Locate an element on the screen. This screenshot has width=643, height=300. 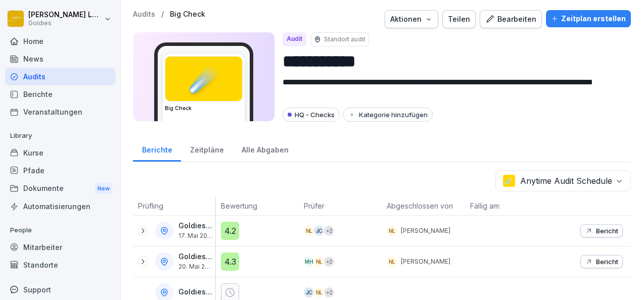
a: Standorte is located at coordinates (60, 265).